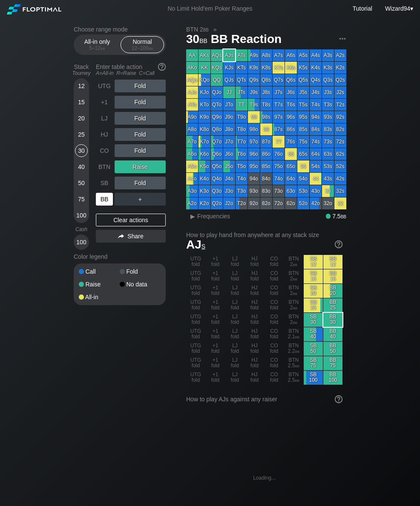 The image size is (420, 506). Describe the element at coordinates (328, 166) in the screenshot. I see `div: 53s` at that location.